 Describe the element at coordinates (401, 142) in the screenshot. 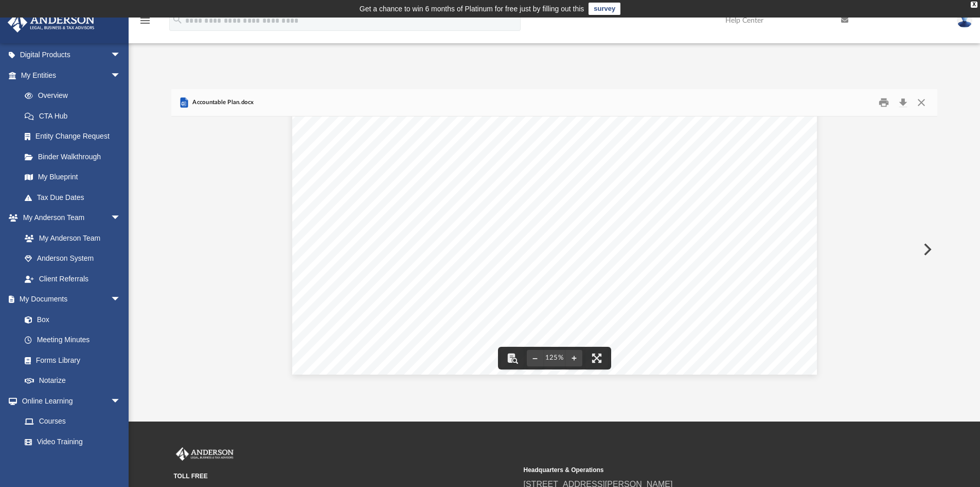

I see `span: any` at that location.